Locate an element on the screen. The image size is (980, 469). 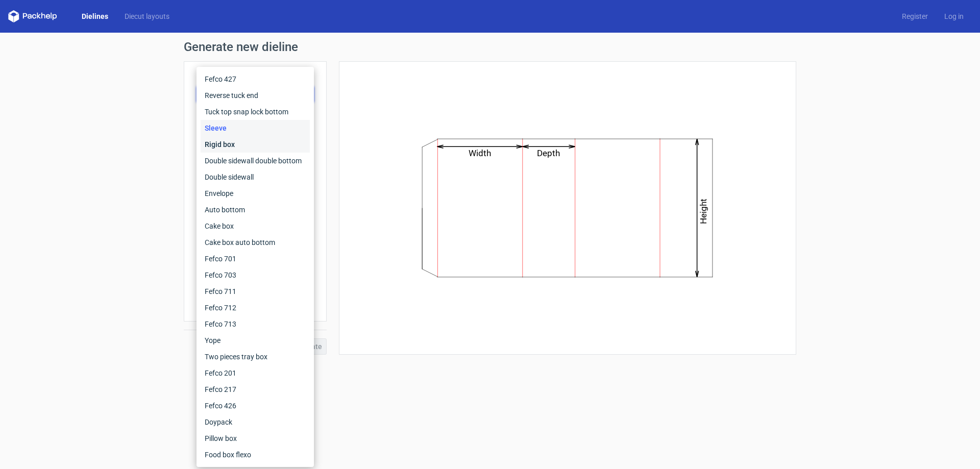
a: Dielines is located at coordinates (95, 16).